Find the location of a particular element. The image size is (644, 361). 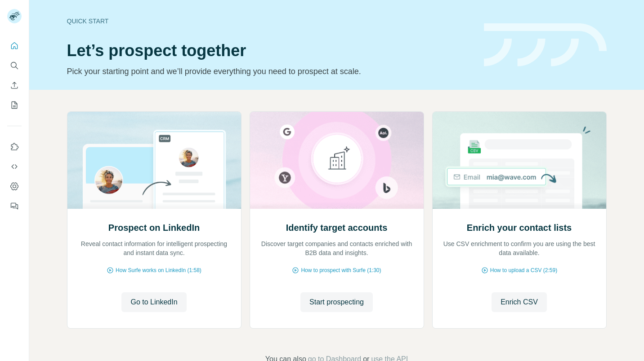

button: Search is located at coordinates (14, 66).